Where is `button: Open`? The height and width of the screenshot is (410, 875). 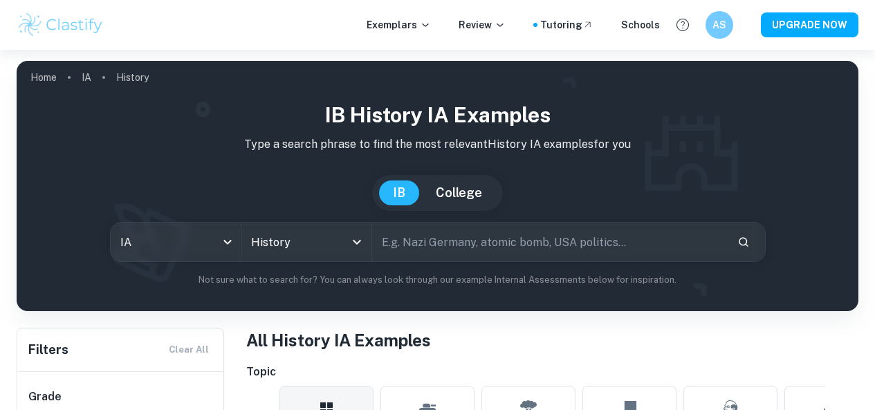
button: Open is located at coordinates (357, 242).